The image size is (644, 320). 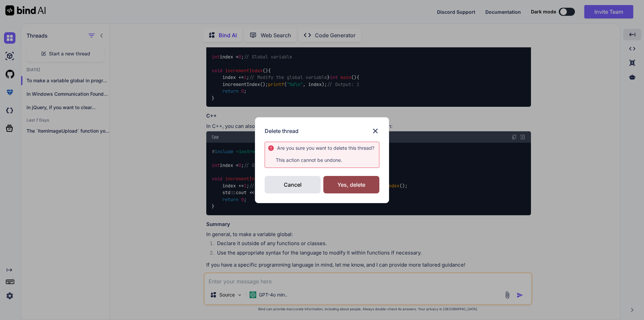 What do you see at coordinates (376, 131) in the screenshot?
I see `img: close` at bounding box center [376, 131].